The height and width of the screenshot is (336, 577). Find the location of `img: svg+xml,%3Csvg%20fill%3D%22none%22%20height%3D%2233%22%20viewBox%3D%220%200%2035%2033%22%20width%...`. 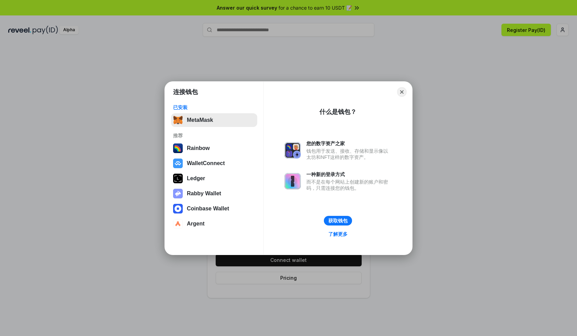

img: svg+xml,%3Csvg%20fill%3D%22none%22%20height%3D%2233%22%20viewBox%3D%220%200%2035%2033%22%20width%... is located at coordinates (178, 120).